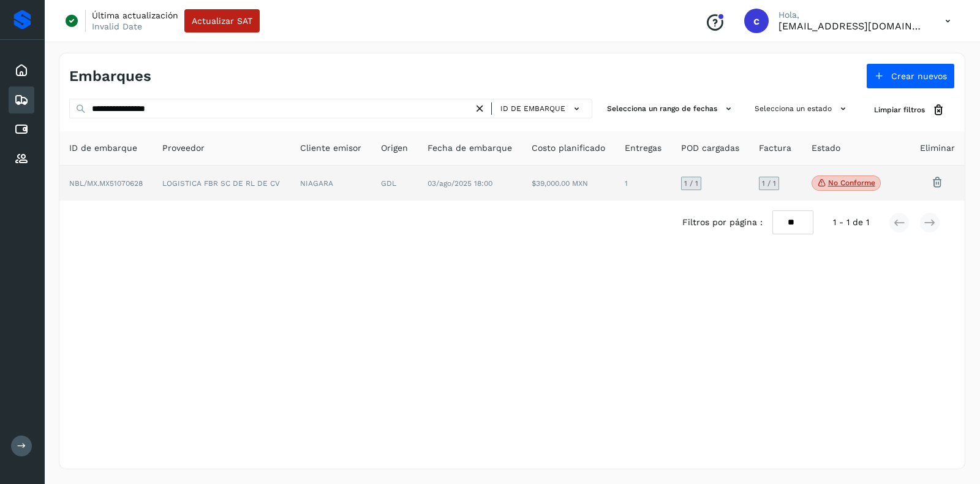 The image size is (980, 484). Describe the element at coordinates (826, 148) in the screenshot. I see `span: Estado` at that location.